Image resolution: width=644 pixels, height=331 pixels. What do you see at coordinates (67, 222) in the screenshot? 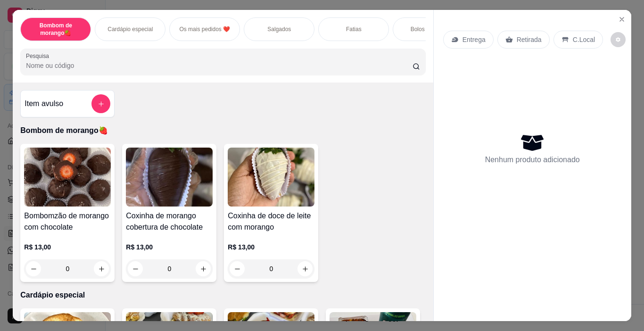
I see `h4: Bombomzão de morango com chocolate` at bounding box center [67, 222].